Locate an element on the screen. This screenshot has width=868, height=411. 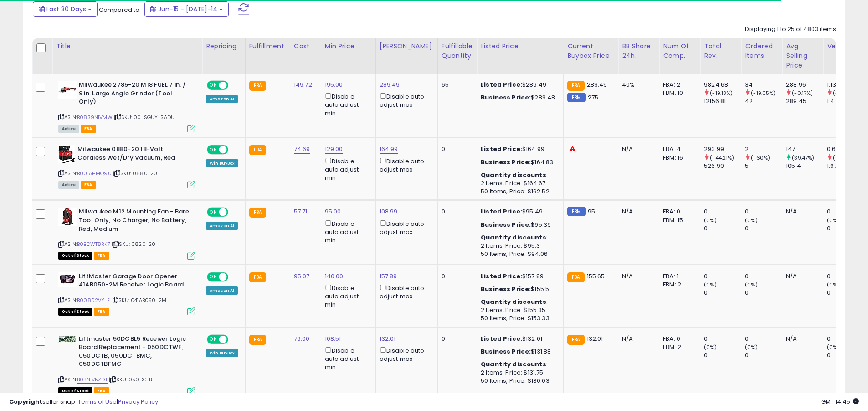
button: Last 30 Days is located at coordinates (65, 9).